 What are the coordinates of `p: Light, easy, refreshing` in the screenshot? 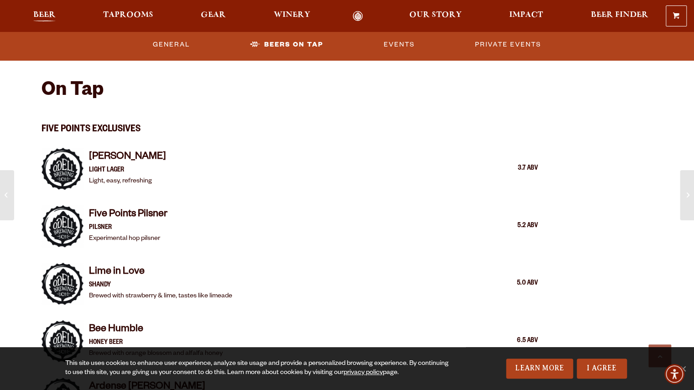 It's located at (127, 182).